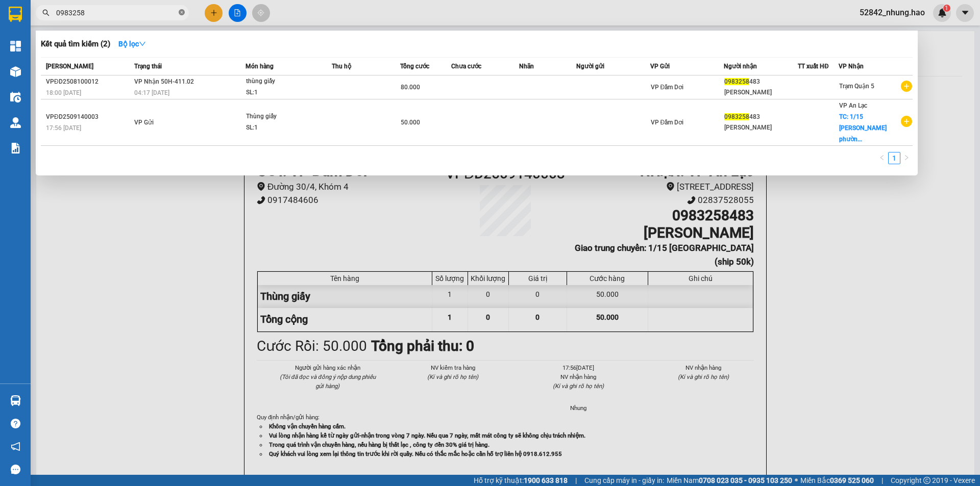  Describe the element at coordinates (15, 46) in the screenshot. I see `img: dashboard-icon` at that location.